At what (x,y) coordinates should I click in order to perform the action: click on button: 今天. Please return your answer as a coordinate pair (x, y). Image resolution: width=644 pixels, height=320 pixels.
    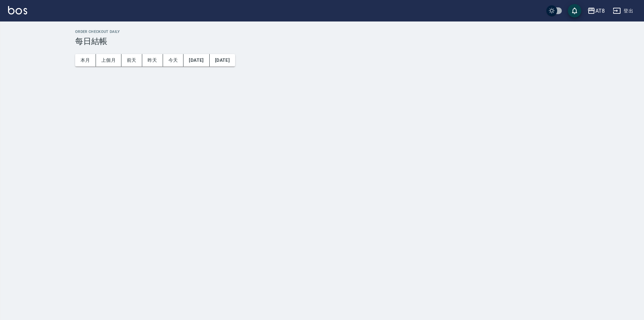
    Looking at the image, I should click on (173, 60).